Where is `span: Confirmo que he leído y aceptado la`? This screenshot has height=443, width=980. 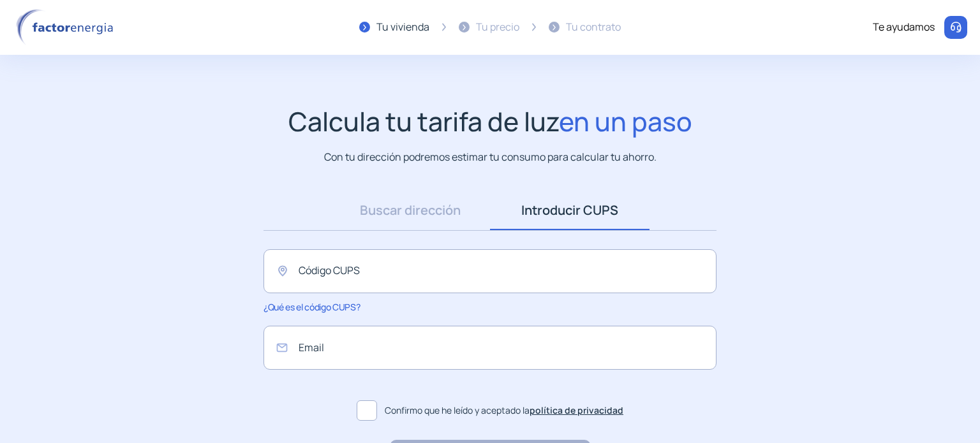
span: Confirmo que he leído y aceptado la is located at coordinates (504, 411).